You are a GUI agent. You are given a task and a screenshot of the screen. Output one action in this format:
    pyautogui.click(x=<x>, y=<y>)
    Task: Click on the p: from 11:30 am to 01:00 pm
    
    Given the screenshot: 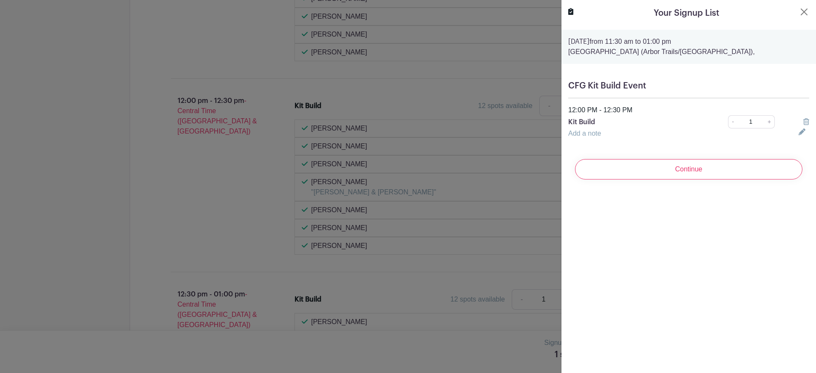 What is the action you would take?
    pyautogui.click(x=689, y=42)
    